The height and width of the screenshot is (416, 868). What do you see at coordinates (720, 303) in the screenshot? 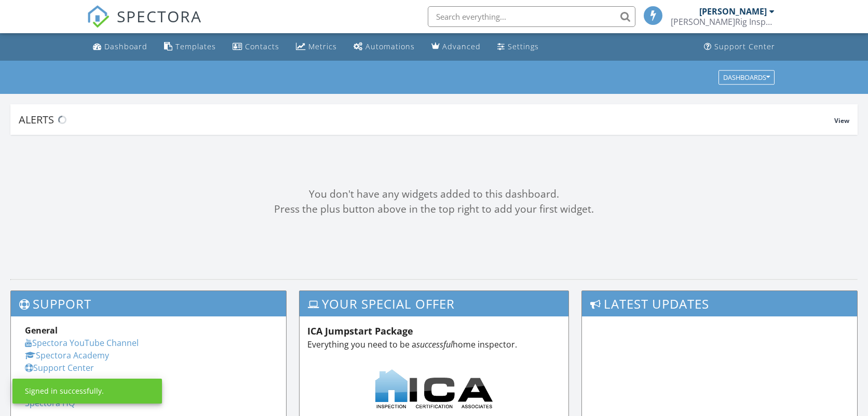
I see `h3: Latest Updates` at bounding box center [720, 303].